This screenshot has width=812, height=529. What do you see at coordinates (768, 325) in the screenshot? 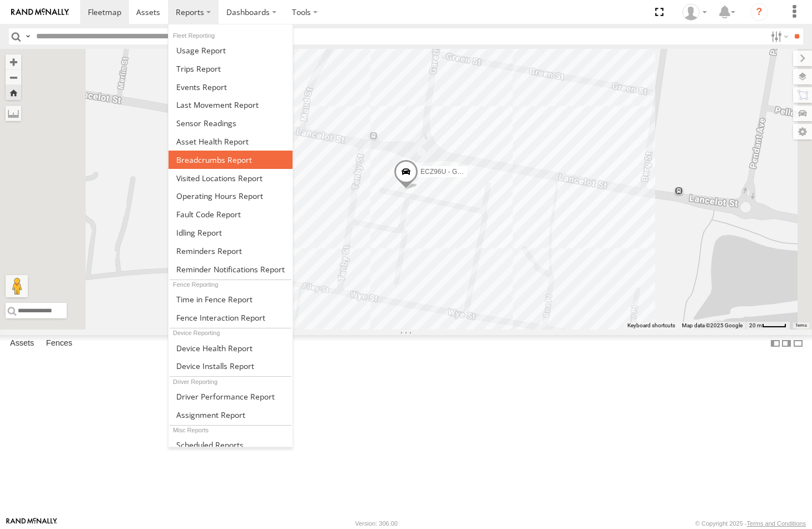
I see `button: Map scale: 20 m per 40 pixels` at bounding box center [768, 325].